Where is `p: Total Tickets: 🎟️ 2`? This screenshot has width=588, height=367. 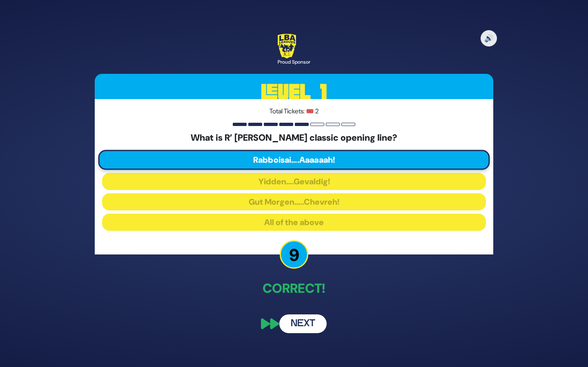 p: Total Tickets: 🎟️ 2 is located at coordinates (294, 112).